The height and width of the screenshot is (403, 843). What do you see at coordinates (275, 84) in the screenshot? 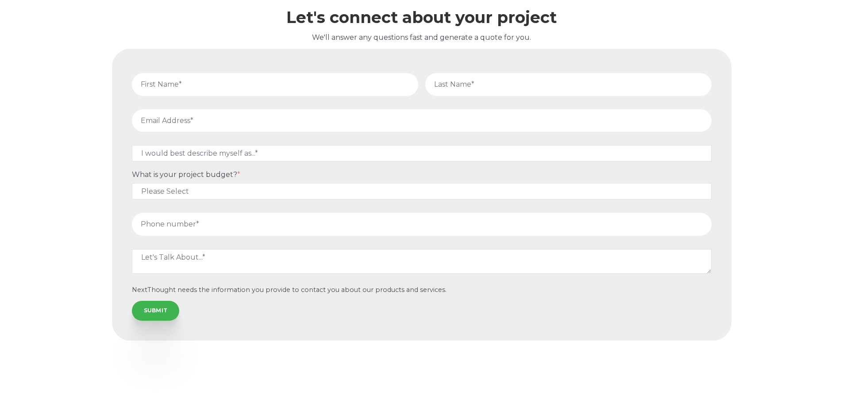
I see `input: First Name*` at bounding box center [275, 84].